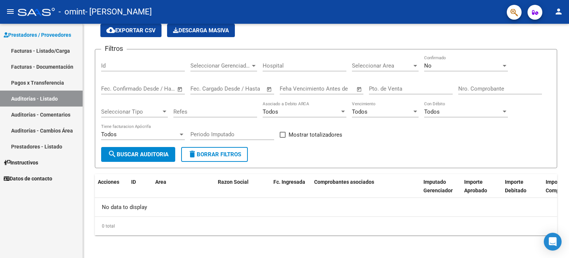 The height and width of the screenshot is (258, 569). I want to click on span: Razon Social, so click(233, 182).